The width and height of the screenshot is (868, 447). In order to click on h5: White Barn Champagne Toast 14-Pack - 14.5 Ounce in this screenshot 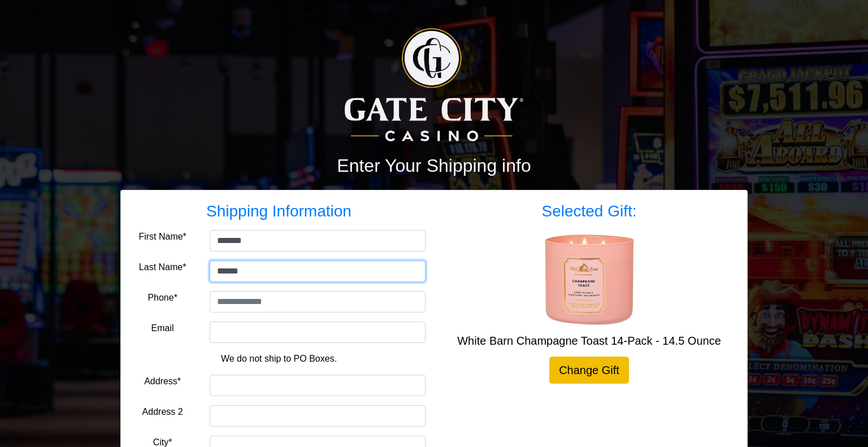, I will do `click(589, 340)`.